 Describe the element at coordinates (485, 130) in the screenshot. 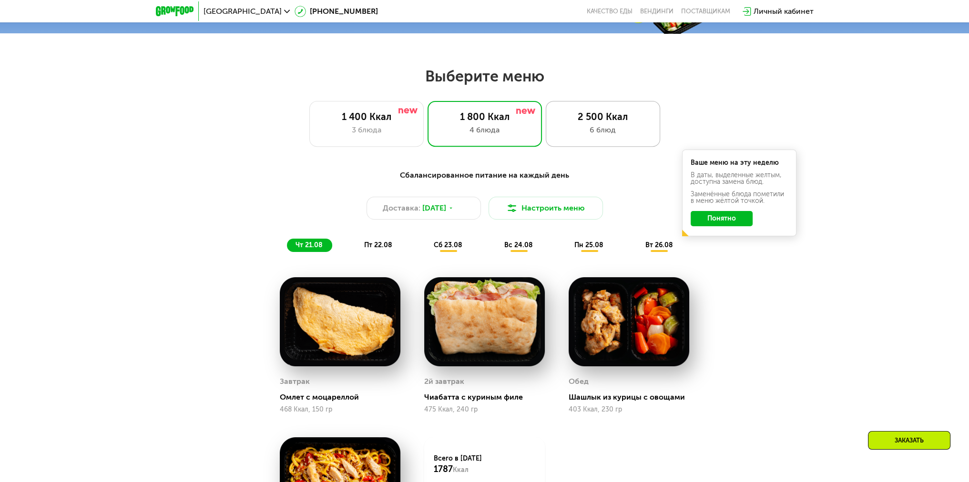

I see `div: 4 блюда` at that location.